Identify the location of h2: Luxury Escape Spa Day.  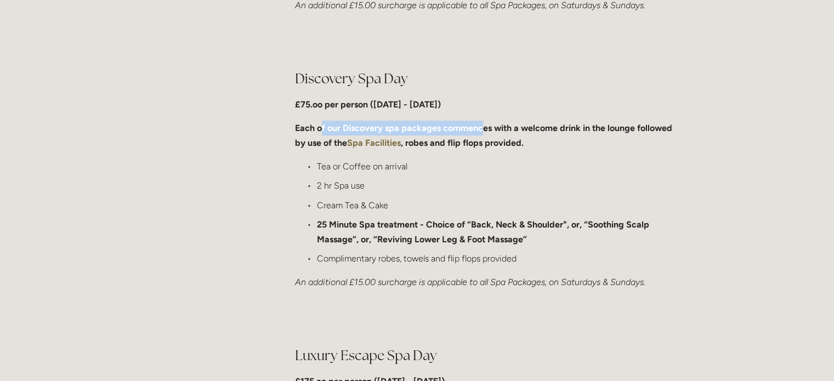
(487, 355).